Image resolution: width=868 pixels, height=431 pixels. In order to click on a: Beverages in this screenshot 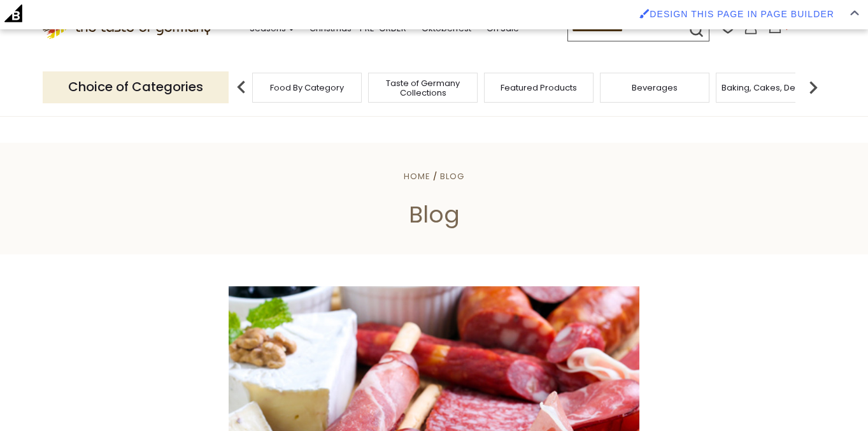, I will do `click(655, 87)`.